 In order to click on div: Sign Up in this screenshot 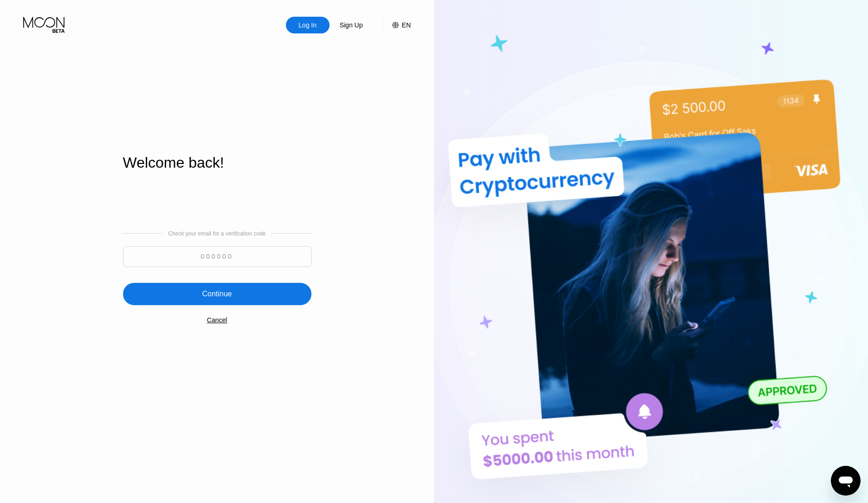, I will do `click(351, 25)`.